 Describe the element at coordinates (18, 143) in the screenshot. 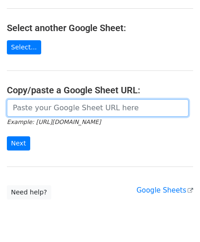

I see `input: Next` at that location.